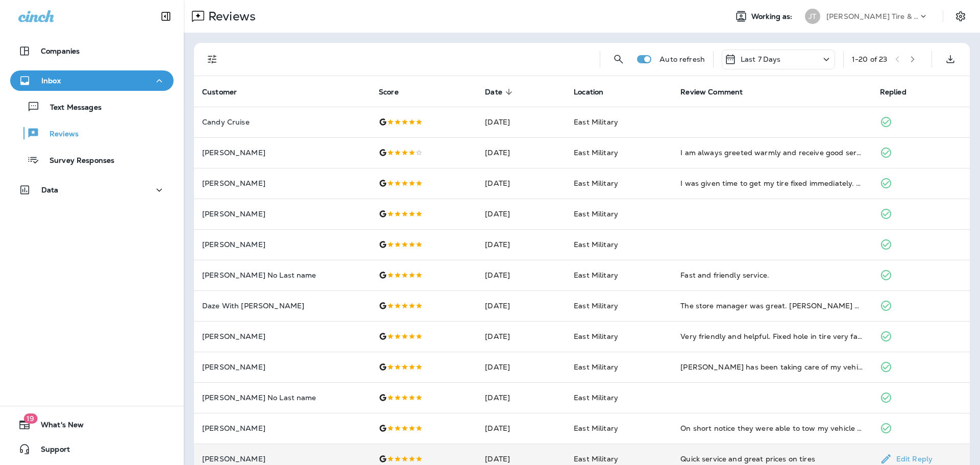 The image size is (980, 465). What do you see at coordinates (912, 458) in the screenshot?
I see `p: Edit Reply` at bounding box center [912, 458].